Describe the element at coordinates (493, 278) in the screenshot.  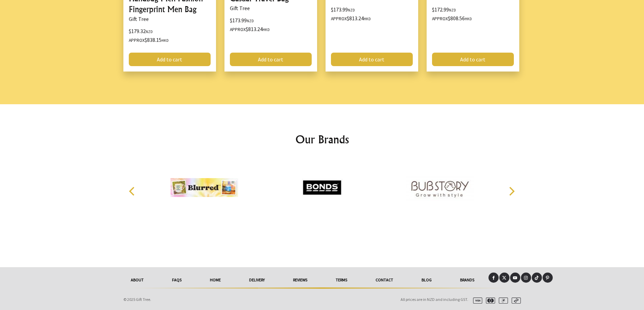
I see `a: Facebook` at that location.